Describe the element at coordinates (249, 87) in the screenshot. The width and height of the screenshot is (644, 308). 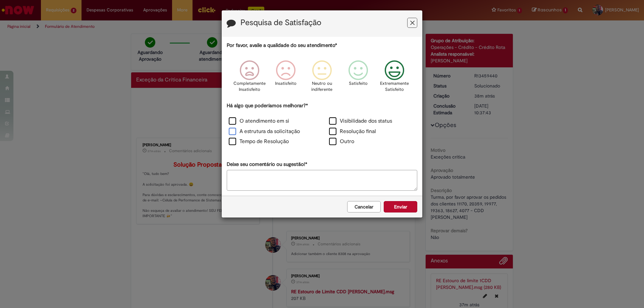
I see `p: Completamente Insatisfeito` at that location.